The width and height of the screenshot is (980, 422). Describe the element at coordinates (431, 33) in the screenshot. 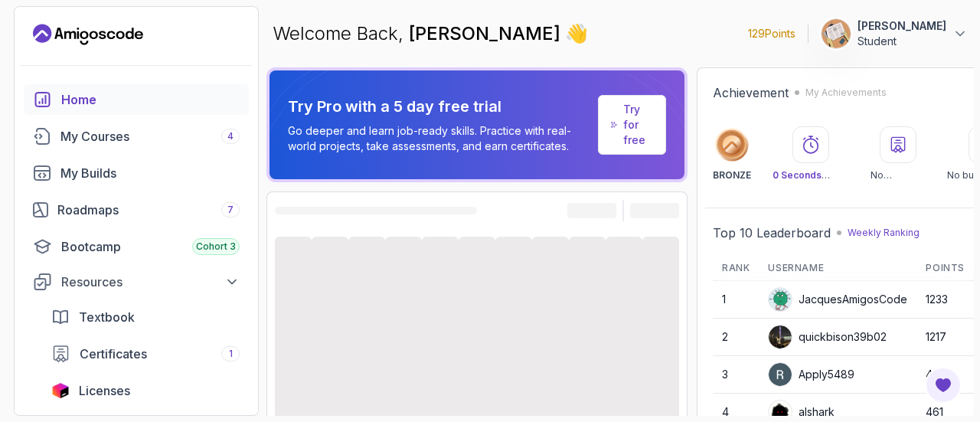

I see `p: Welcome Back,` at that location.